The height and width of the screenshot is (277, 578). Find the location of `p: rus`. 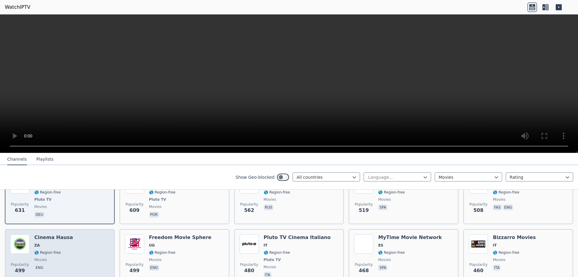

p: rus is located at coordinates (268, 207).